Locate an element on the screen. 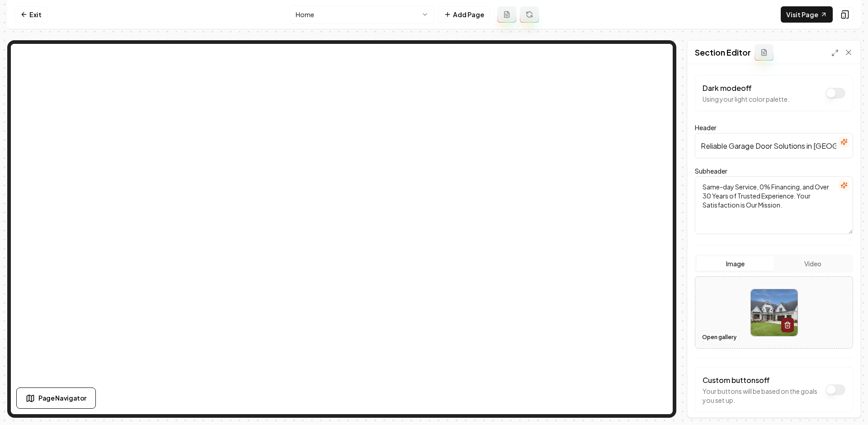 The width and height of the screenshot is (868, 425). label: Header is located at coordinates (706, 127).